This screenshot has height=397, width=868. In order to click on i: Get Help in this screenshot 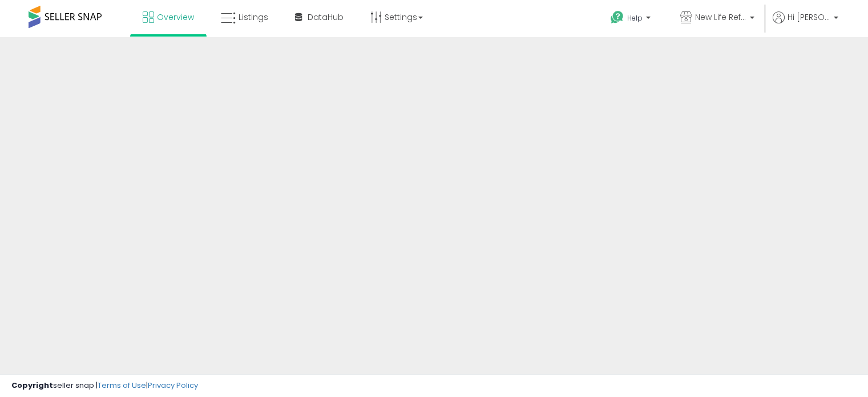, I will do `click(617, 17)`.